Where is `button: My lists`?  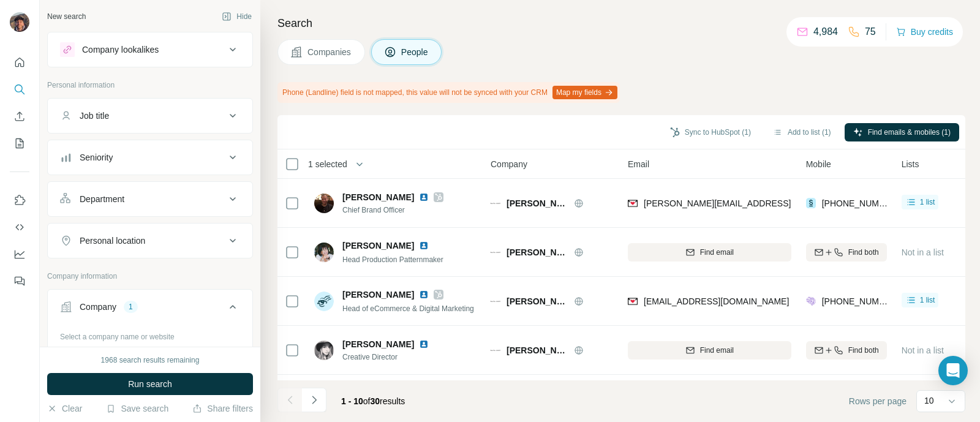
button: My lists is located at coordinates (19, 143).